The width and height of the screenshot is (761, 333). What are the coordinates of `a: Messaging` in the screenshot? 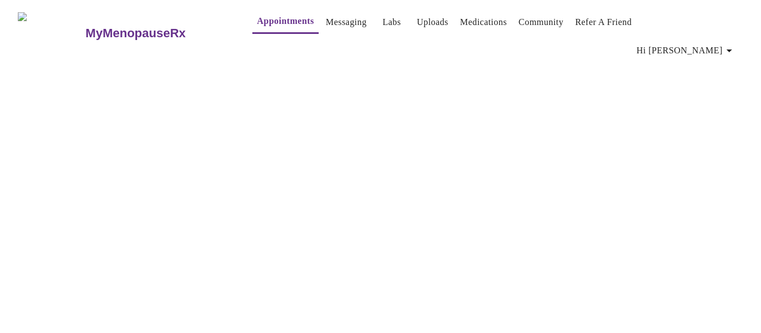 It's located at (346, 22).